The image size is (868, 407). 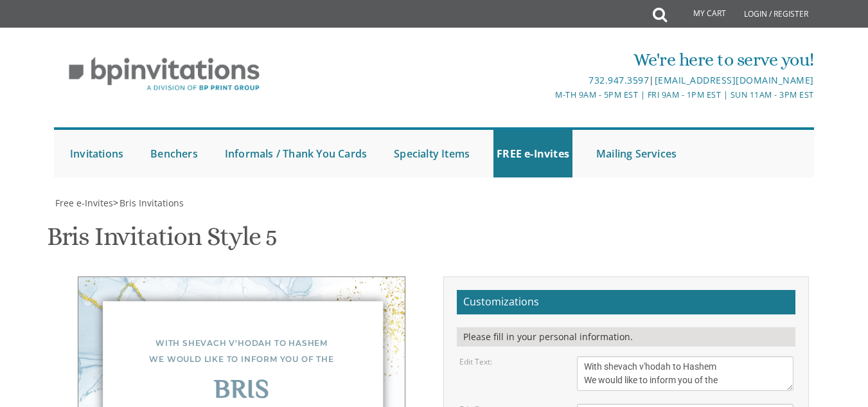 I want to click on a: FREE e-Invites, so click(x=533, y=154).